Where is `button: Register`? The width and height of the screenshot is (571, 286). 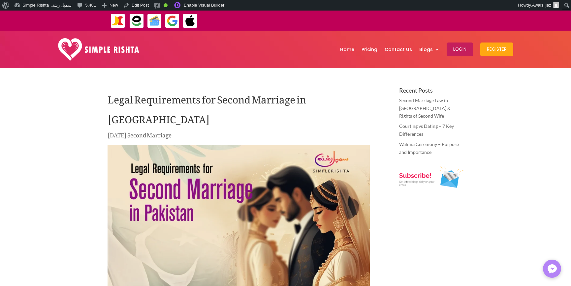
button: Register is located at coordinates (497, 50).